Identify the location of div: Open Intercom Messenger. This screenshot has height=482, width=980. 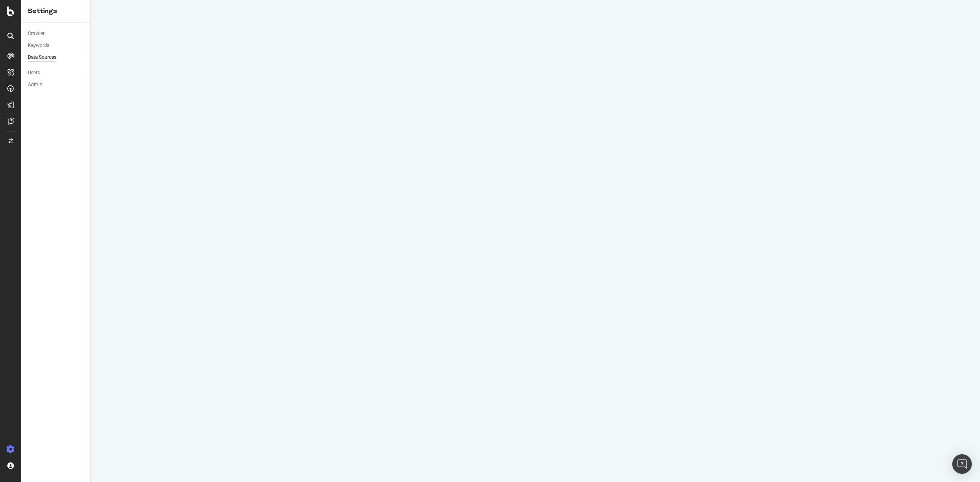
(962, 464).